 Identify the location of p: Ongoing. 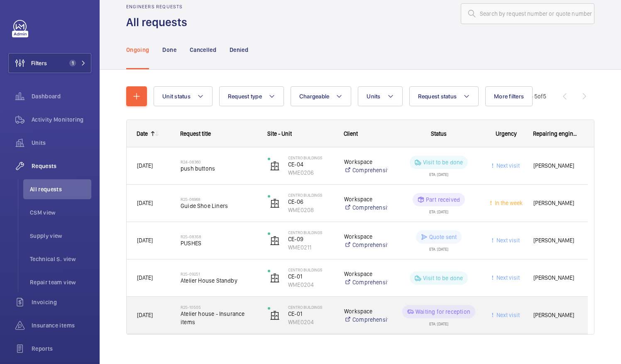
(137, 50).